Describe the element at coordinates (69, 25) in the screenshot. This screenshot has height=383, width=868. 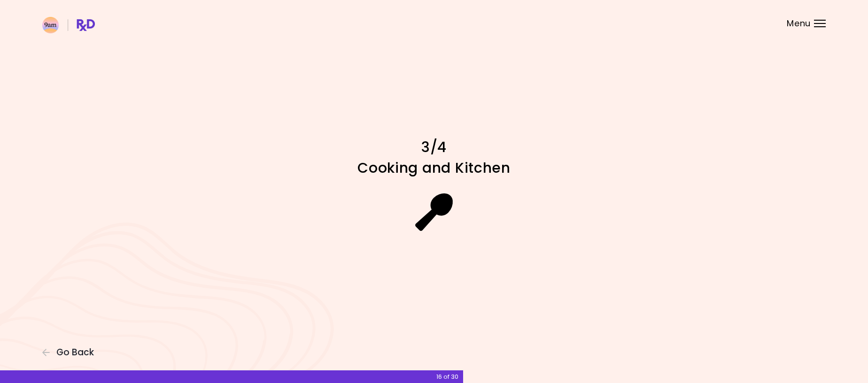
I see `img: RxDiet` at that location.